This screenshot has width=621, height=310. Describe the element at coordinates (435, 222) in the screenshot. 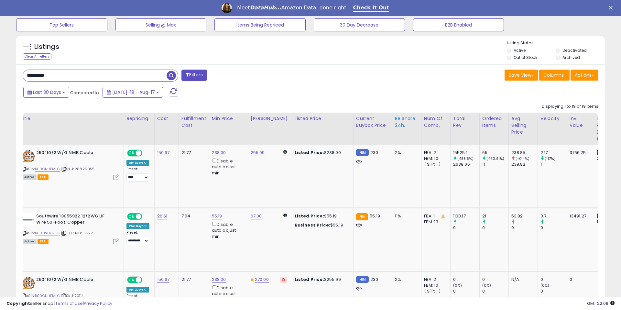

I see `div: FBM: 13` at that location.